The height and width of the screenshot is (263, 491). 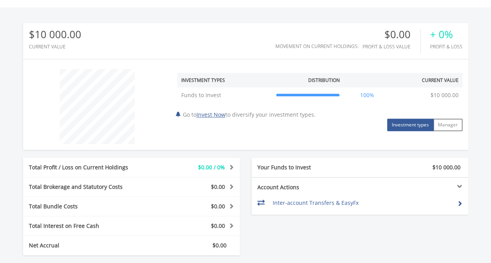 I want to click on div: + 0%, so click(x=446, y=34).